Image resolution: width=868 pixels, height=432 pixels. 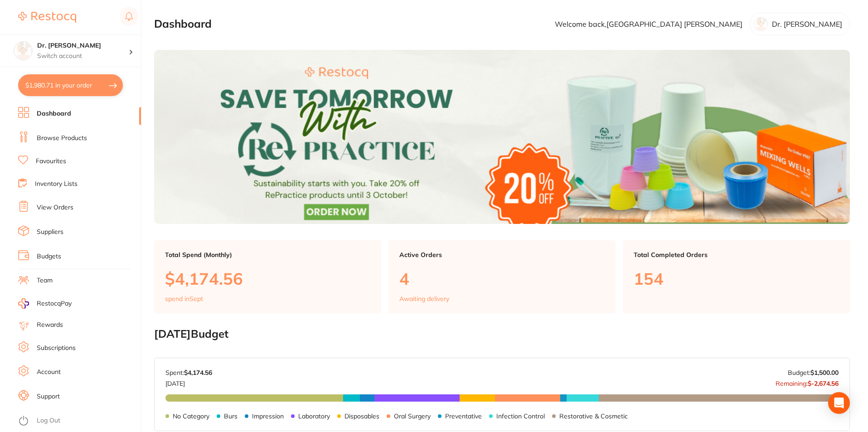 I want to click on p: Restorative & Cosmetic, so click(x=594, y=416).